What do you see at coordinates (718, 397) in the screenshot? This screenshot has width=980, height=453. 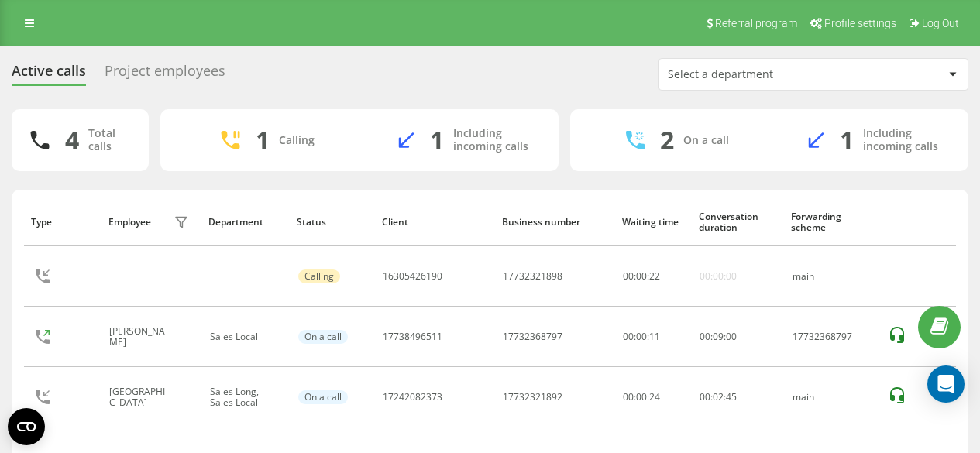 I see `span: 02` at bounding box center [718, 397].